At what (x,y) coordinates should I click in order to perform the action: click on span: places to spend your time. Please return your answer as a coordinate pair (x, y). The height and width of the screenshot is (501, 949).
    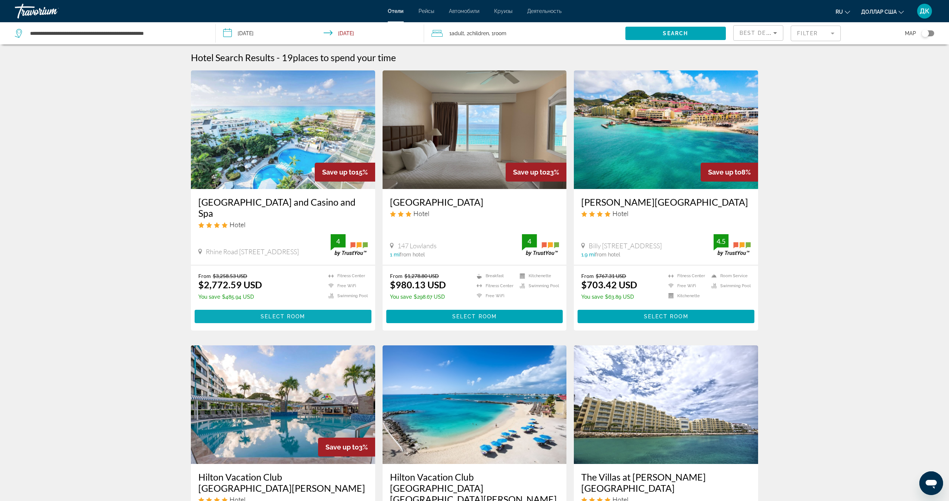
    Looking at the image, I should click on (344, 57).